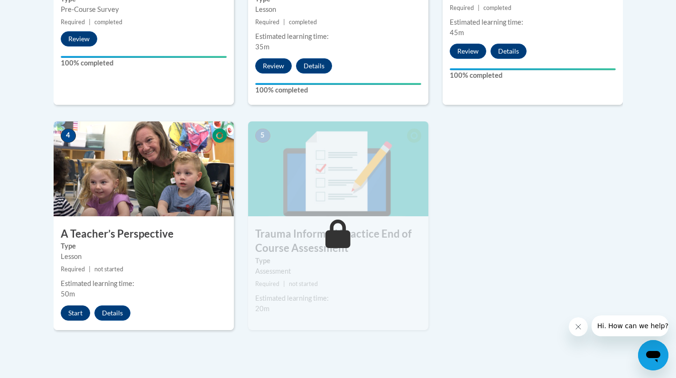  Describe the element at coordinates (338, 241) in the screenshot. I see `h3: Trauma Informed Practice End of Course Assessment` at that location.